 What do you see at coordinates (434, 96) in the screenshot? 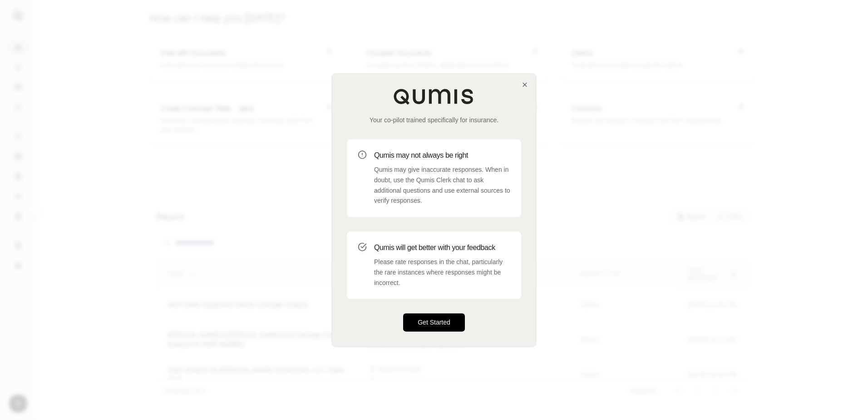
I see `img: Qumis Logo` at bounding box center [434, 96].